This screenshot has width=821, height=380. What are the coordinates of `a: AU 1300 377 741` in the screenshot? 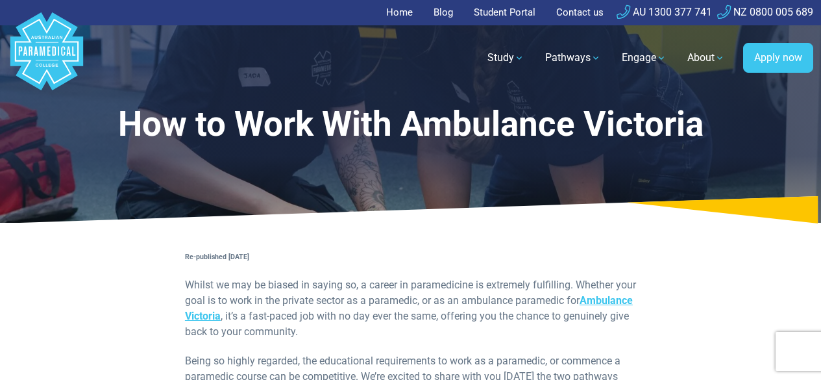 It's located at (664, 12).